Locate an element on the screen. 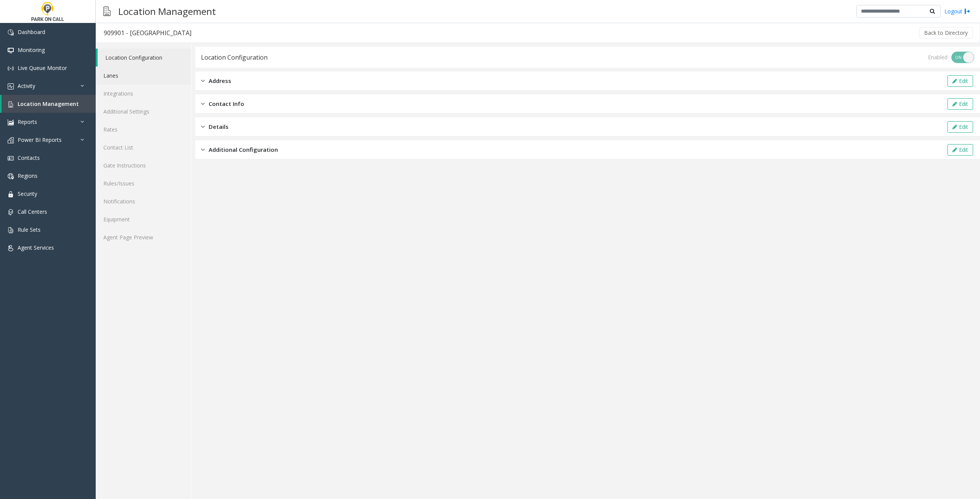 The image size is (980, 499). span: Regions is located at coordinates (28, 176).